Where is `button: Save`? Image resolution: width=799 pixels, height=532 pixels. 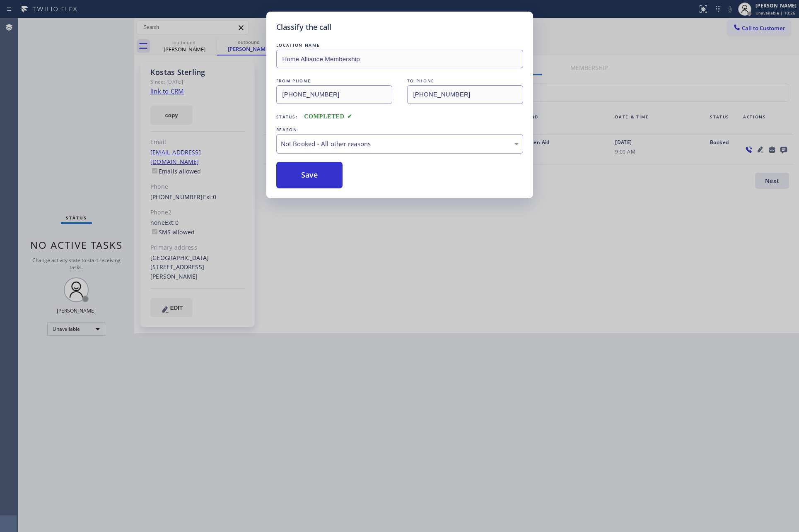
button: Save is located at coordinates (309, 175).